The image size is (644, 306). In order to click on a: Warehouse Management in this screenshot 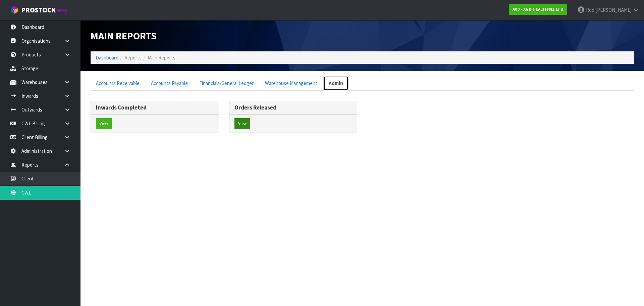, I will do `click(291, 83)`.